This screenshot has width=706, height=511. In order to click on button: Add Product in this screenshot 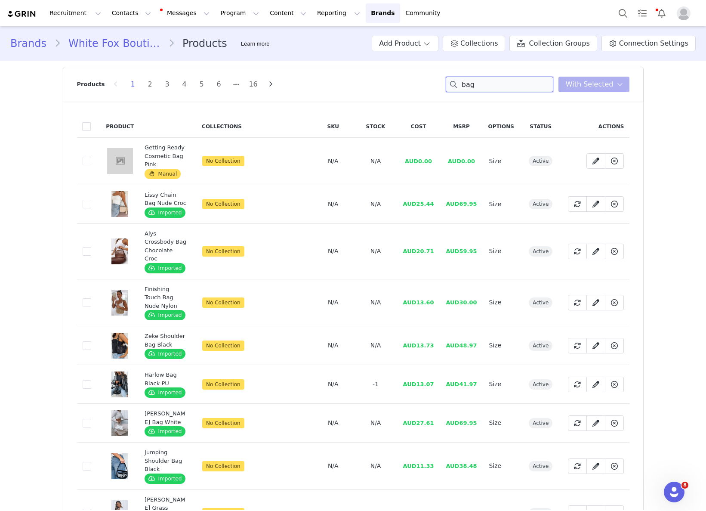, I will do `click(405, 43)`.